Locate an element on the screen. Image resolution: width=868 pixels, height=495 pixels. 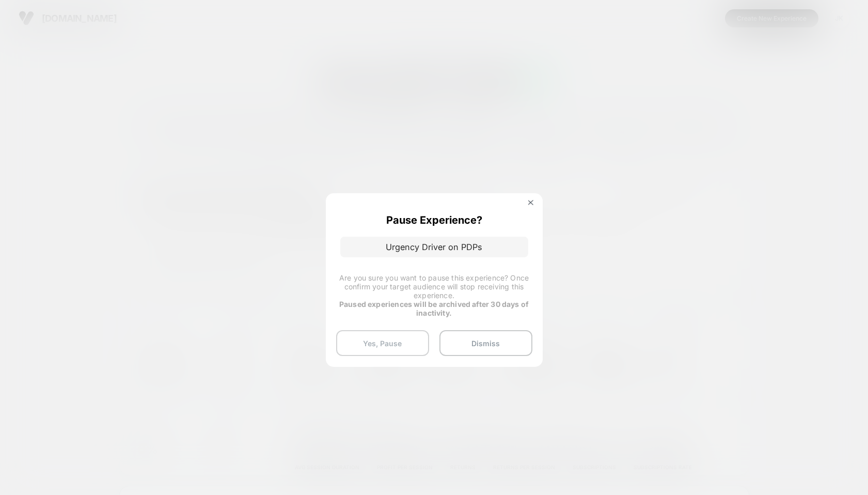
button: Yes, Pause is located at coordinates (383, 343).